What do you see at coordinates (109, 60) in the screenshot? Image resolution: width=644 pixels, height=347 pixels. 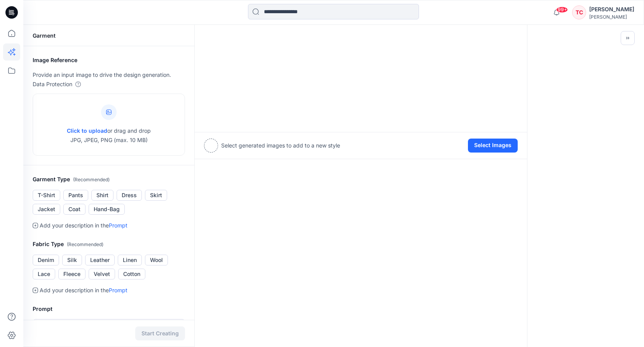 I see `h2: Image Reference` at bounding box center [109, 60].